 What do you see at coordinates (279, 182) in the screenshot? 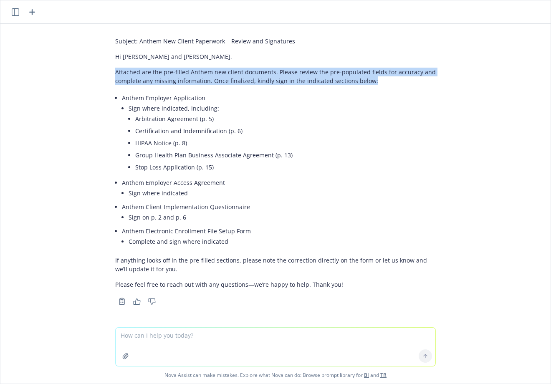
I see `p: Anthem Employer Access Agreement` at bounding box center [279, 182].